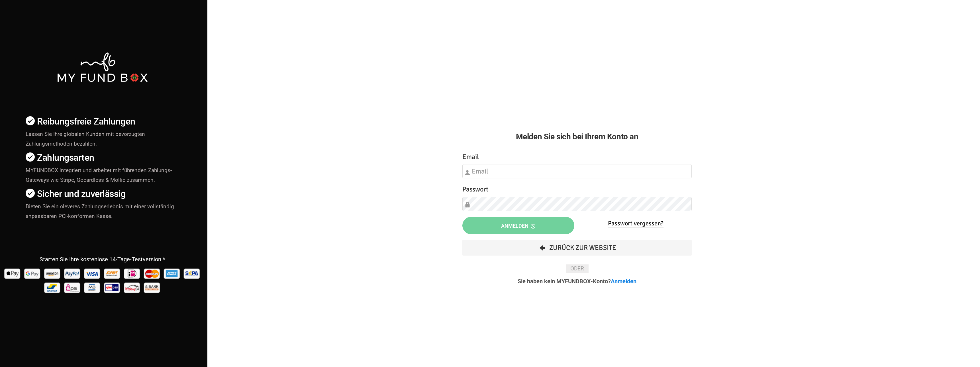 The height and width of the screenshot is (367, 980). What do you see at coordinates (33, 273) in the screenshot?
I see `img: Google Pay` at bounding box center [33, 273].